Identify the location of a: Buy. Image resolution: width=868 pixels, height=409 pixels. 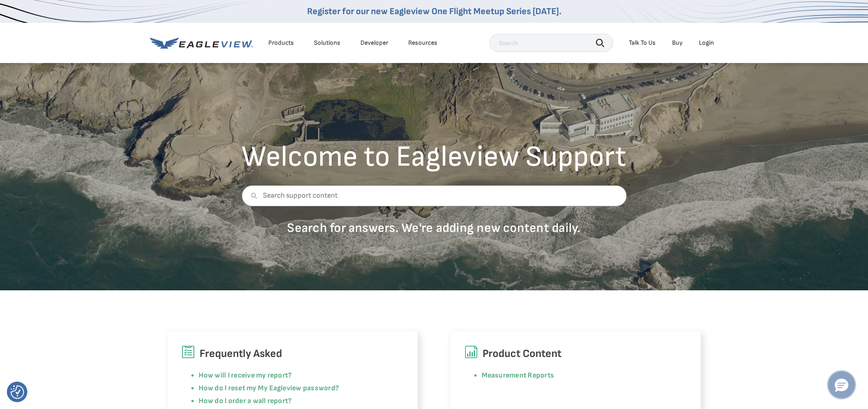
(677, 43).